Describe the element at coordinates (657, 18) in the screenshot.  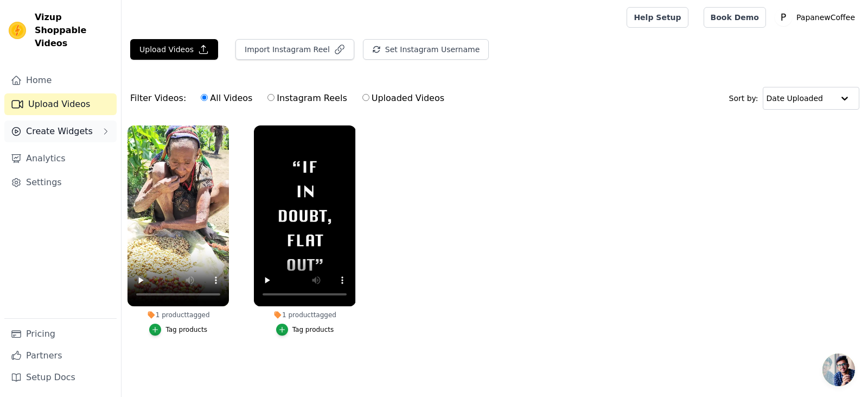
I see `a: Help Setup` at that location.